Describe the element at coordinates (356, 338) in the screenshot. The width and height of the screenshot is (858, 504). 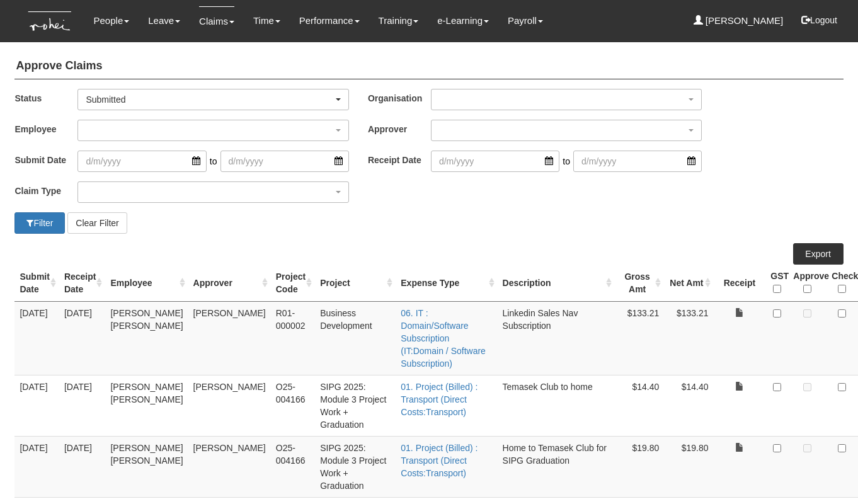
I see `td: Business Development` at that location.